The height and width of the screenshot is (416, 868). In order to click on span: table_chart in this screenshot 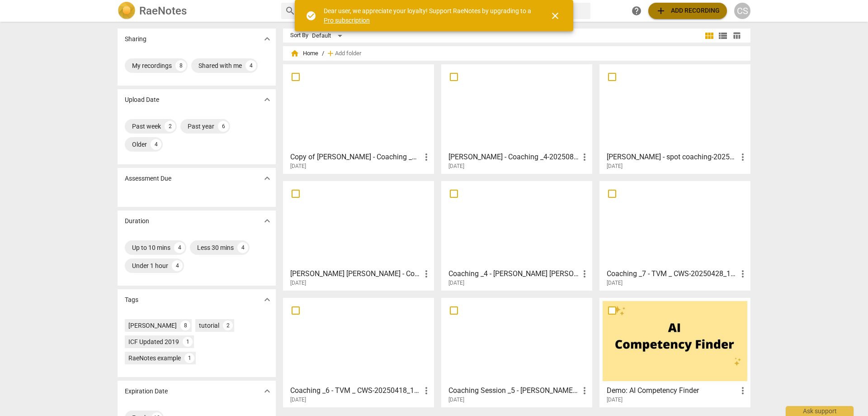, I will do `click(737, 35)`.